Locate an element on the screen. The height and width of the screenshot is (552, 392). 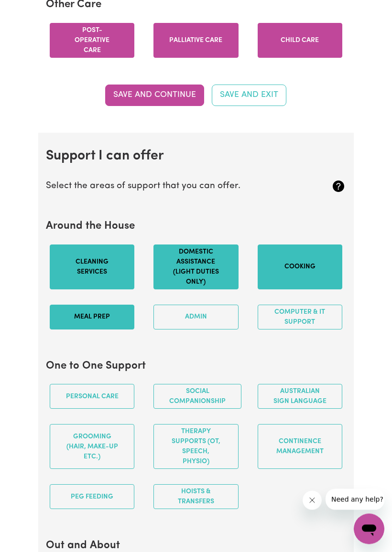
span: Need any help? is located at coordinates (32, 10).